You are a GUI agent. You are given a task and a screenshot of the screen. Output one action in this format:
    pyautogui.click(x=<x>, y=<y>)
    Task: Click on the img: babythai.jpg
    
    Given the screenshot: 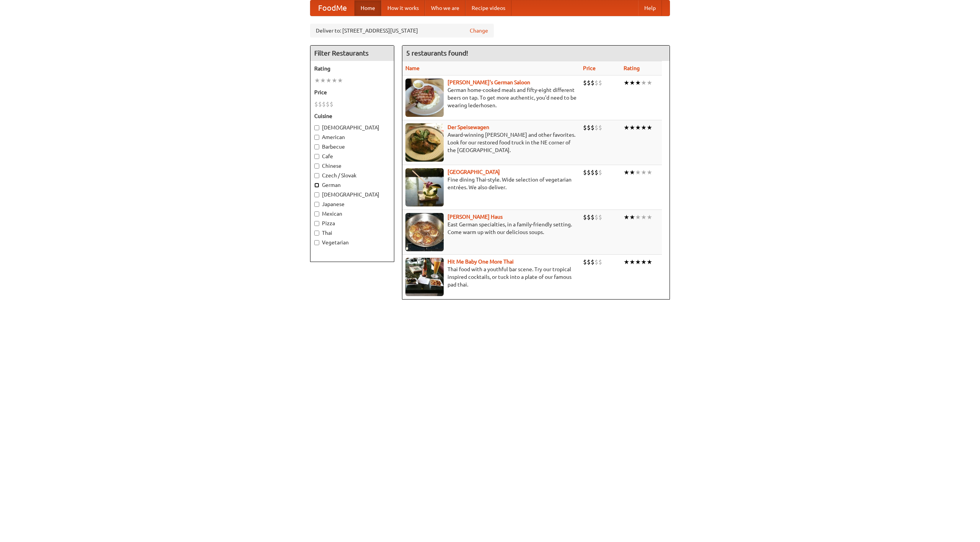 What is the action you would take?
    pyautogui.click(x=425, y=277)
    